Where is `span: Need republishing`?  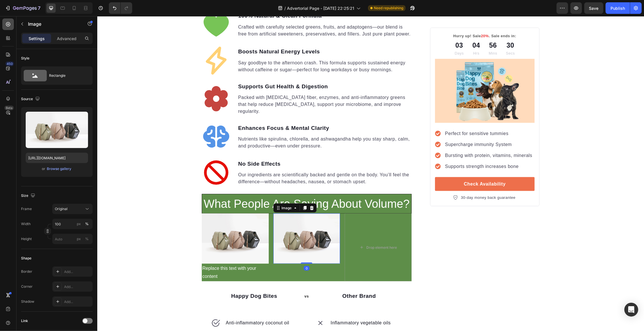
span: Need republishing is located at coordinates (389, 8).